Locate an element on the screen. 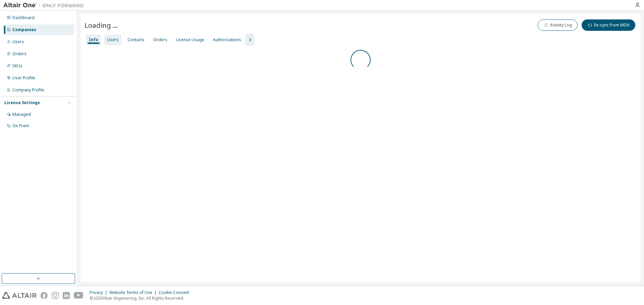  div: Company Profile is located at coordinates (28, 90).